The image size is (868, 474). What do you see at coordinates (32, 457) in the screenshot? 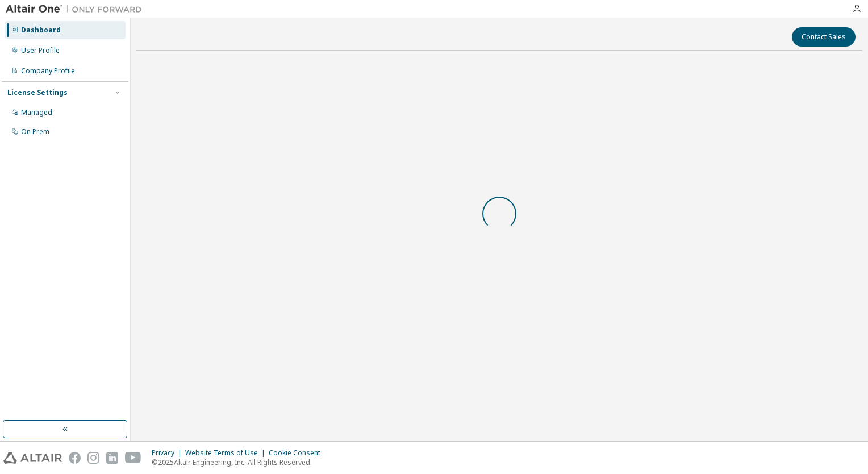
I see `img: altair_logo.svg` at bounding box center [32, 457].